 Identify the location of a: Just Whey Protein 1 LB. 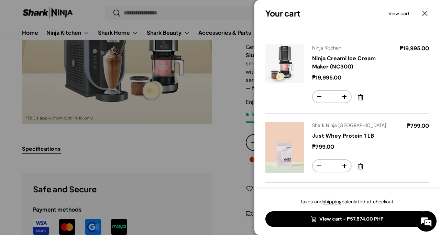
(343, 135).